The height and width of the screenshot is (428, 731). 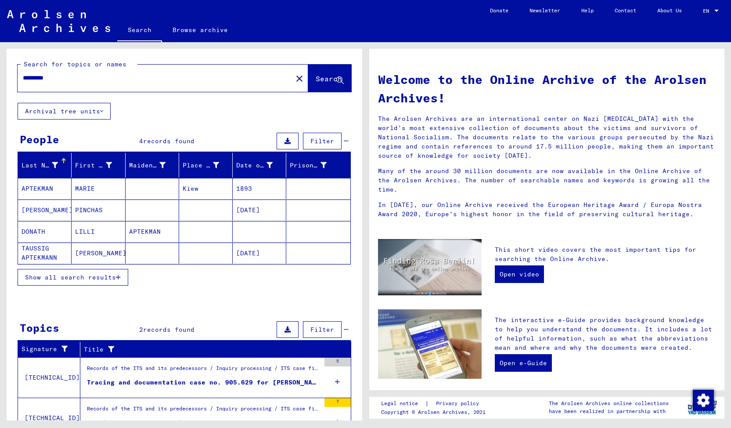 I want to click on a: Open e-Guide, so click(x=524, y=363).